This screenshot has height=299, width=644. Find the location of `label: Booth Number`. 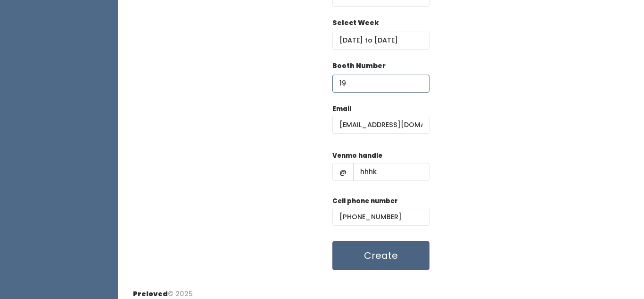

label: Booth Number is located at coordinates (358, 66).